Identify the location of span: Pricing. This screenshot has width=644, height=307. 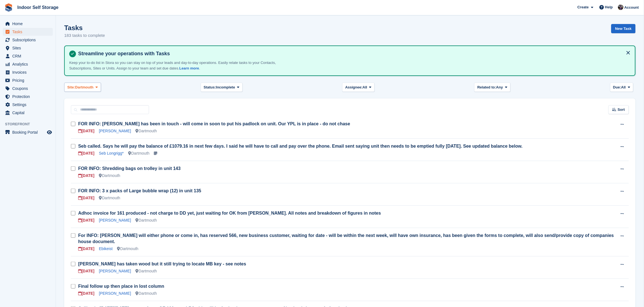
(29, 81).